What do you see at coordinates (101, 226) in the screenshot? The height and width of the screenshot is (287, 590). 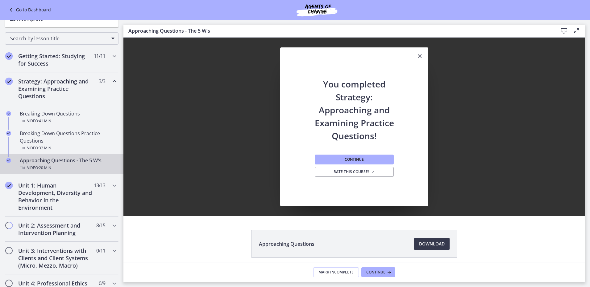 I see `span: 8 / 15` at bounding box center [101, 226].